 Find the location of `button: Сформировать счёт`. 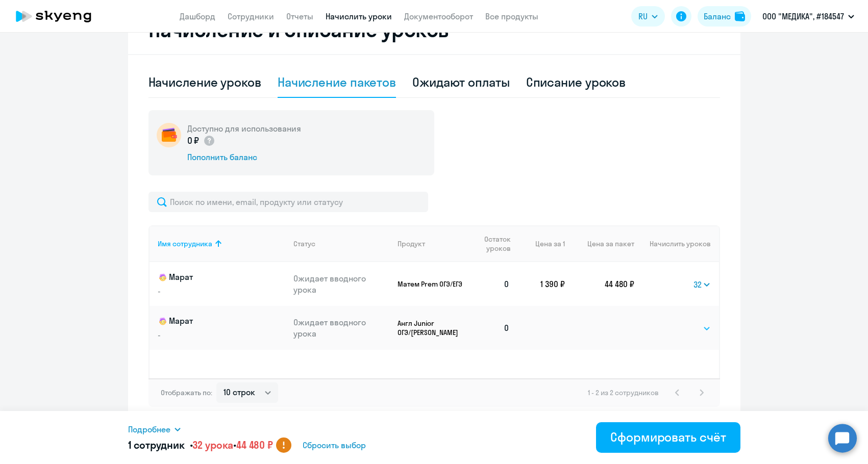

button: Сформировать счёт is located at coordinates (668, 438).